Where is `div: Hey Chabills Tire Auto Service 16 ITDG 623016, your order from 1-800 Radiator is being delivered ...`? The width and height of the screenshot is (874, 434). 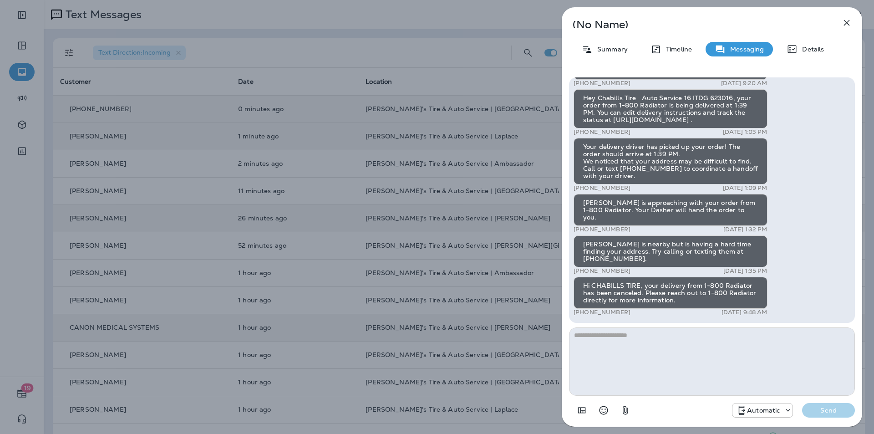 div: Hey Chabills Tire Auto Service 16 ITDG 623016, your order from 1-800 Radiator is being delivered ... is located at coordinates (670, 109).